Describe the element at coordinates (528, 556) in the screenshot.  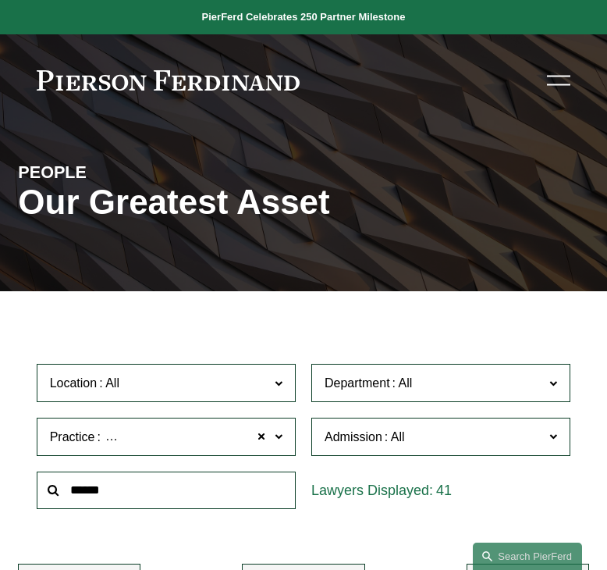
I see `a: Search this site` at that location.